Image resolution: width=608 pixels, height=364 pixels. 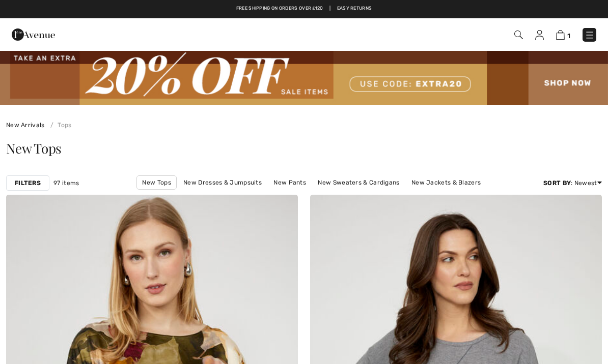 What do you see at coordinates (34, 148) in the screenshot?
I see `span: New Tops` at bounding box center [34, 148].